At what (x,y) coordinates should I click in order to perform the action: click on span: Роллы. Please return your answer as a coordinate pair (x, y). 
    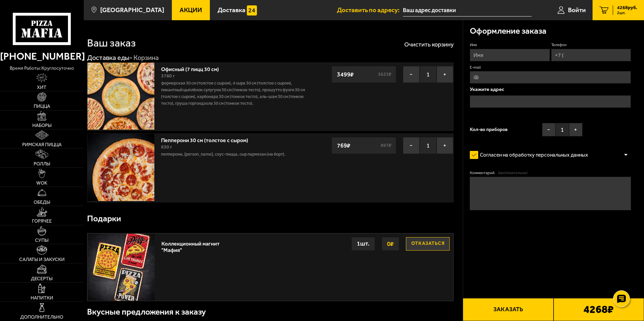
    Looking at the image, I should click on (42, 164).